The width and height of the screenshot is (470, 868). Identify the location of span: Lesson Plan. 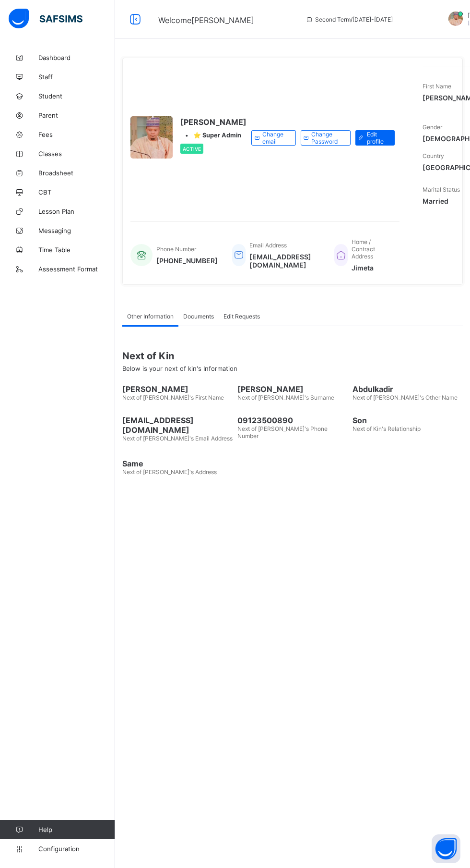
(77, 211).